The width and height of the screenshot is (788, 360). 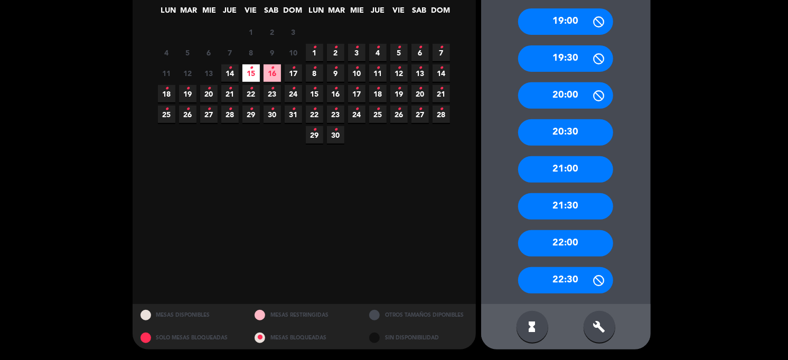 What do you see at coordinates (314, 73) in the screenshot?
I see `span: 8` at bounding box center [314, 73].